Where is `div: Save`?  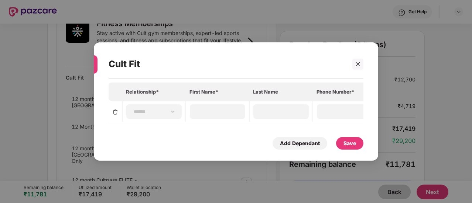
div: Save is located at coordinates (350, 144).